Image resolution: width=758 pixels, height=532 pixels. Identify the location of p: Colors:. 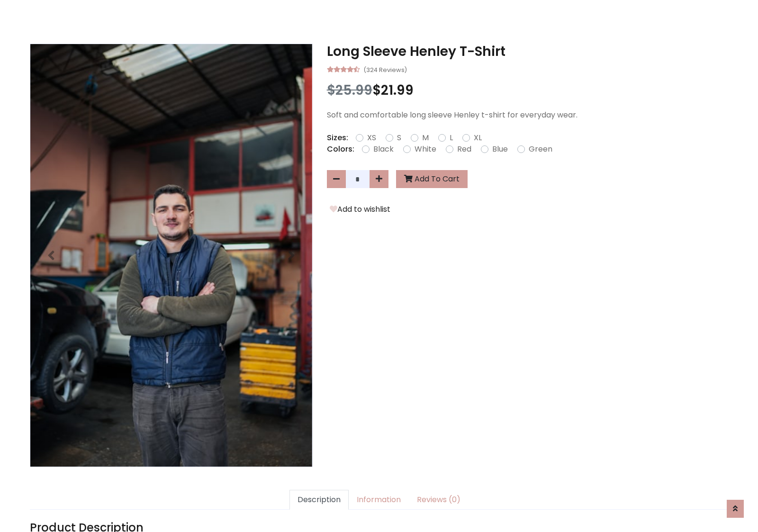
(340, 149).